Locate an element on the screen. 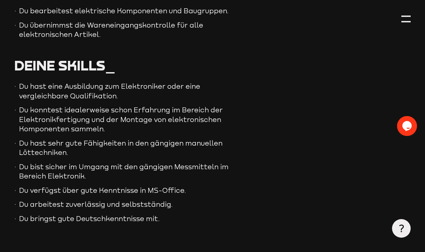 This screenshot has height=252, width=425. li: Du bearbeitest elektrische Komponenten und Baugruppen. is located at coordinates (122, 11).